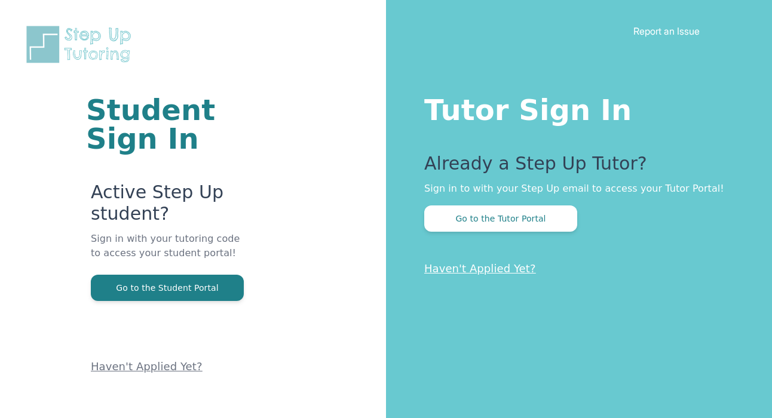 Image resolution: width=772 pixels, height=418 pixels. I want to click on a: Go to the Student Portal, so click(167, 287).